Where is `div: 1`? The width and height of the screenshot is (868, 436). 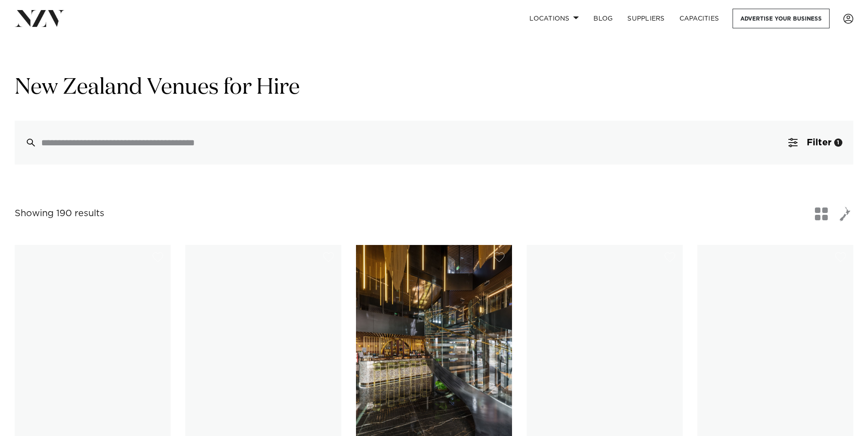
div: 1 is located at coordinates (839, 143).